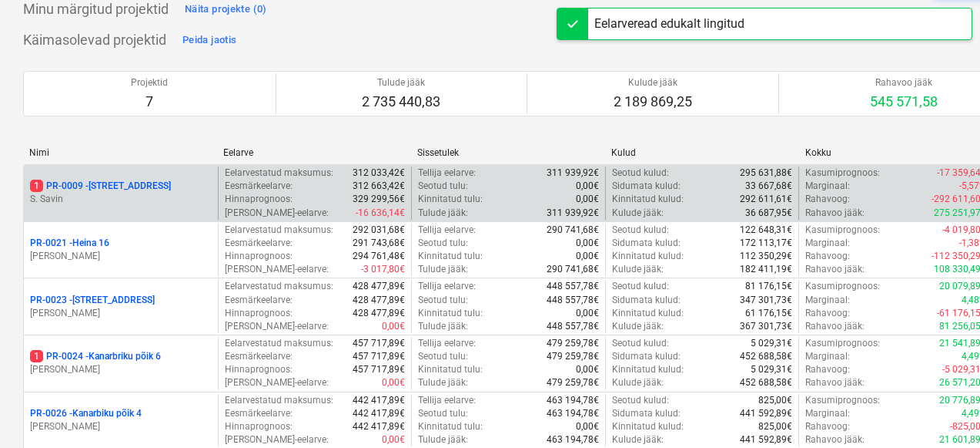 This screenshot has height=448, width=980. Describe the element at coordinates (766, 243) in the screenshot. I see `p: 172 113,17€` at that location.